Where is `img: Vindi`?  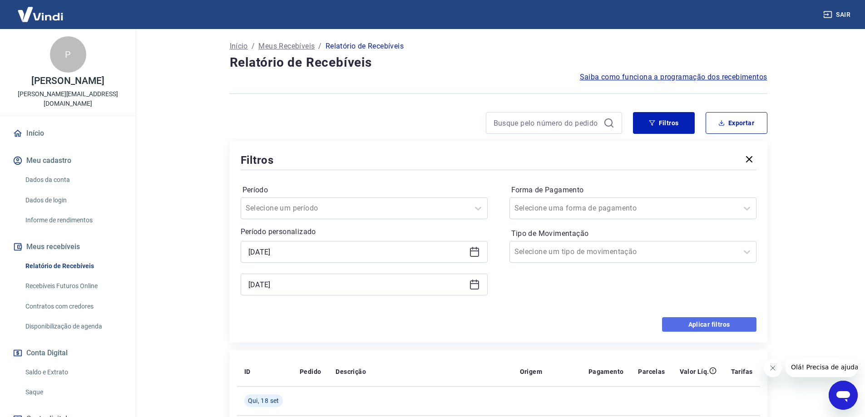
img: Vindi is located at coordinates (40, 14).